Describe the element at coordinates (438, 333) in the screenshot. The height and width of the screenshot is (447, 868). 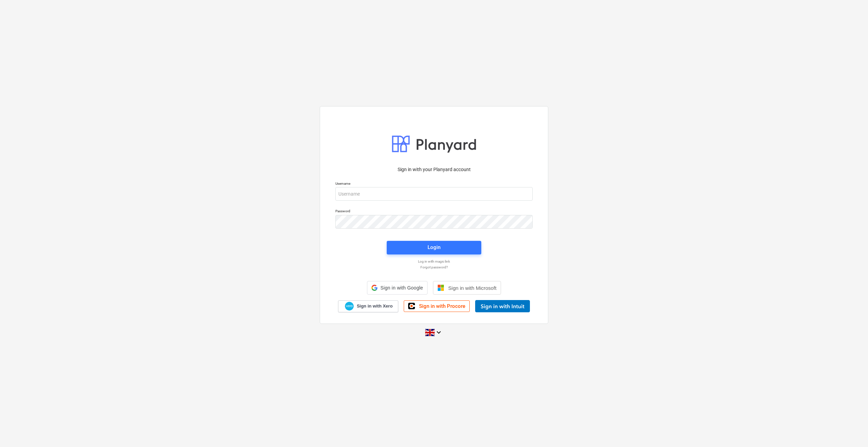
I see `i: keyboard_arrow_down` at that location.